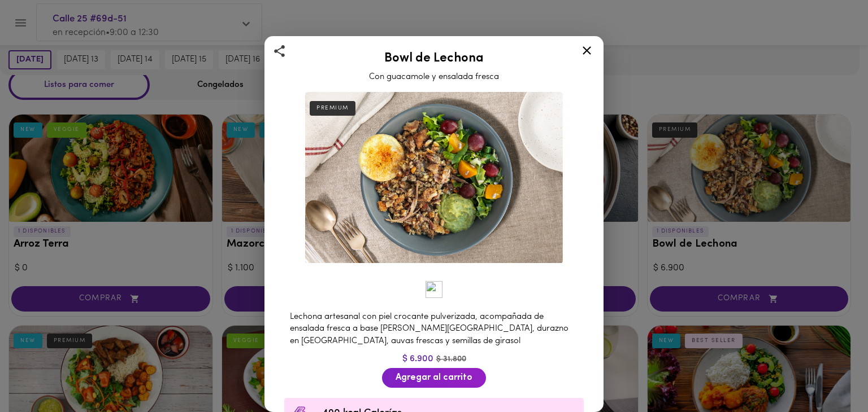  What do you see at coordinates (332, 108) in the screenshot?
I see `div: PREMIUM` at bounding box center [332, 108].